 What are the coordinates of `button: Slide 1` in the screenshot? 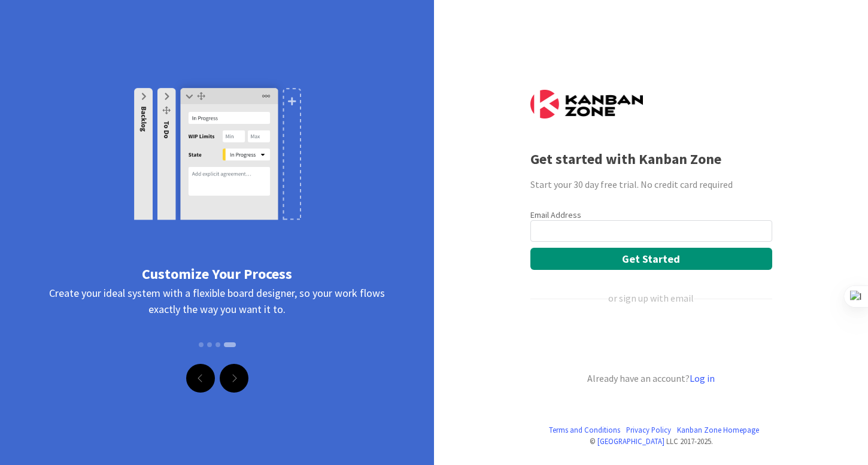 It's located at (201, 345).